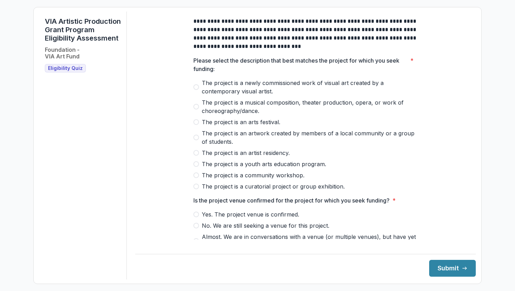  I want to click on span: The project is a youth arts education program., so click(264, 164).